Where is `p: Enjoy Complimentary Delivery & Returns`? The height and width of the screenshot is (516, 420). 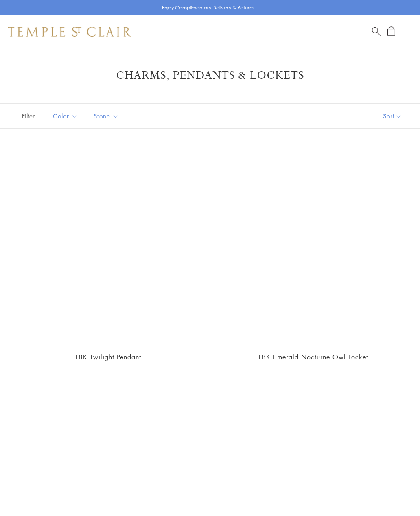
p: Enjoy Complimentary Delivery & Returns is located at coordinates (208, 8).